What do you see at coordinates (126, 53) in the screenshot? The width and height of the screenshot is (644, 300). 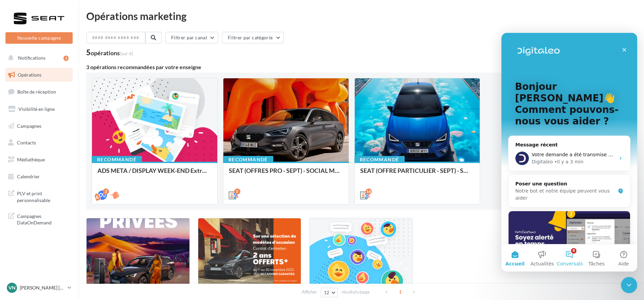 I see `span: (sur 6)` at bounding box center [126, 53].